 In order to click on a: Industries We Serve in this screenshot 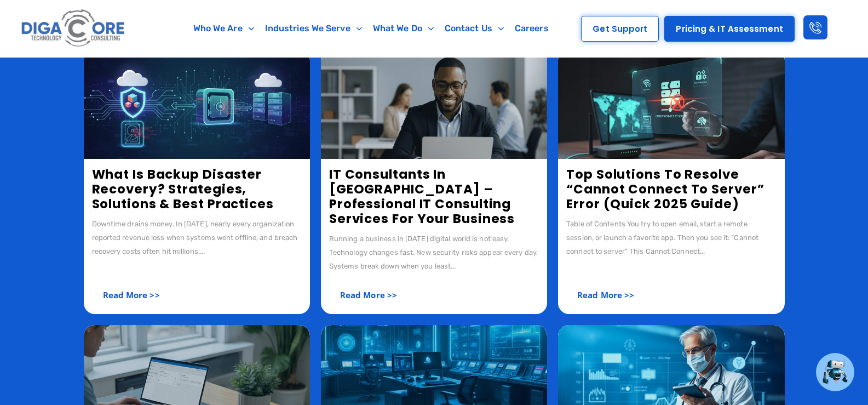, I will do `click(313, 28)`.